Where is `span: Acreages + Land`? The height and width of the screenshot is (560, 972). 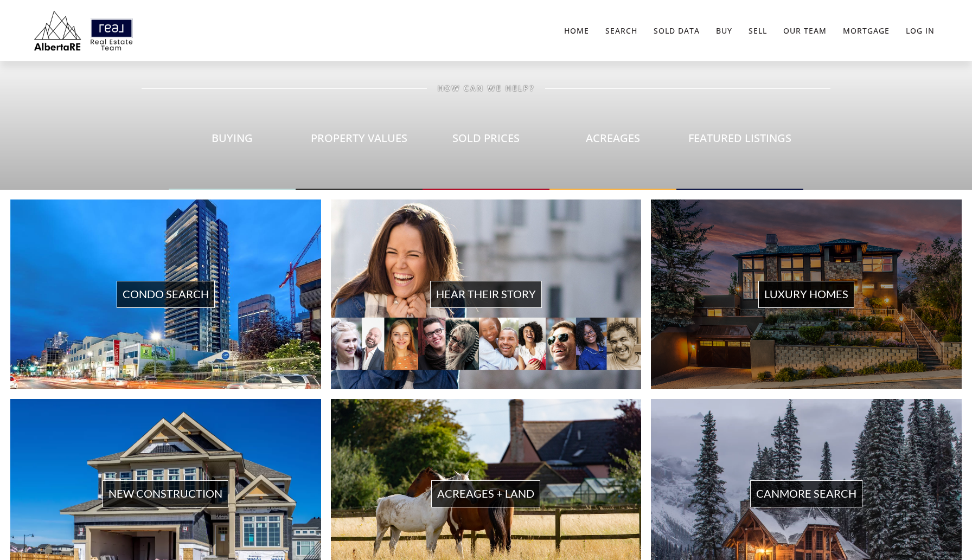 span: Acreages + Land is located at coordinates (486, 493).